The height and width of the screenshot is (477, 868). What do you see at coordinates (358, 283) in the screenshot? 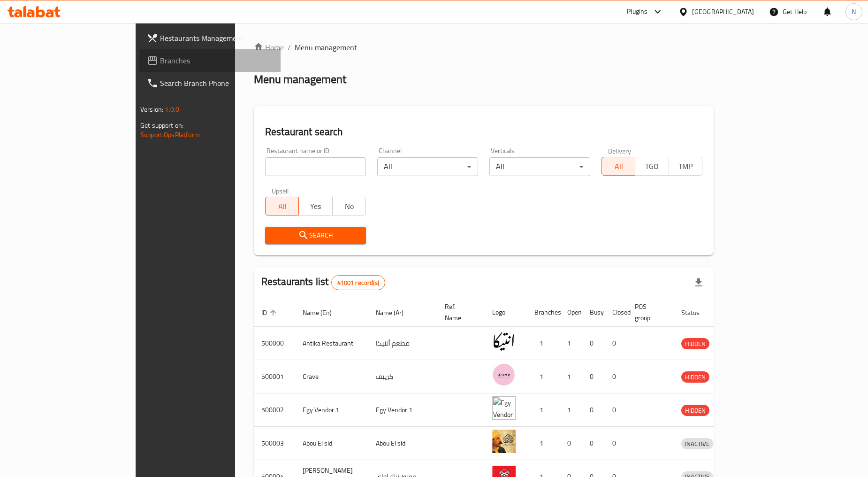
I see `div: Total records count` at bounding box center [358, 283].